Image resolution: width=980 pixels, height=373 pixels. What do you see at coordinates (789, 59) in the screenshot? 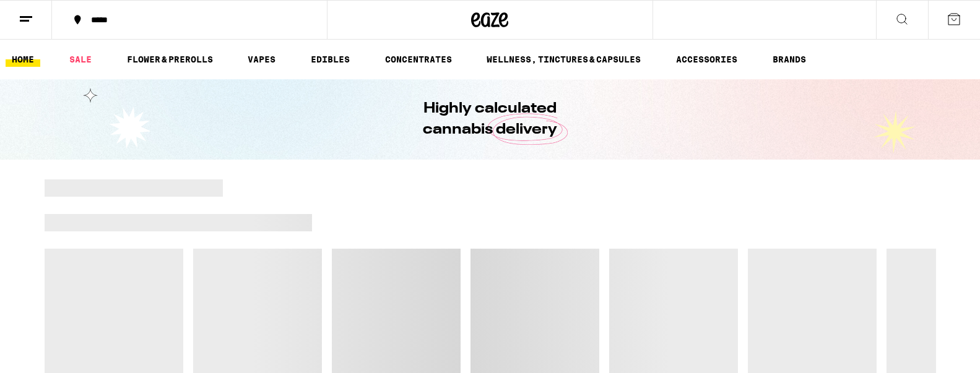
I see `button: BRANDS` at bounding box center [789, 59].